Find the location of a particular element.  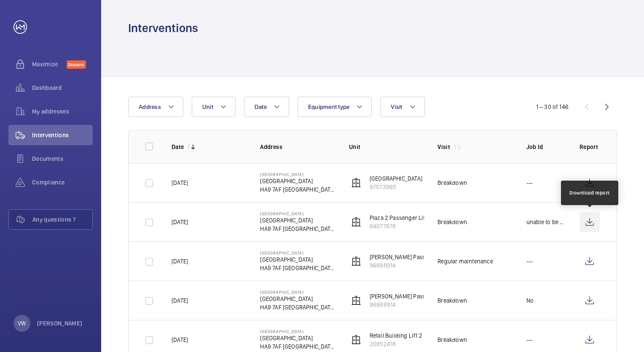

span: Address is located at coordinates (150, 107).